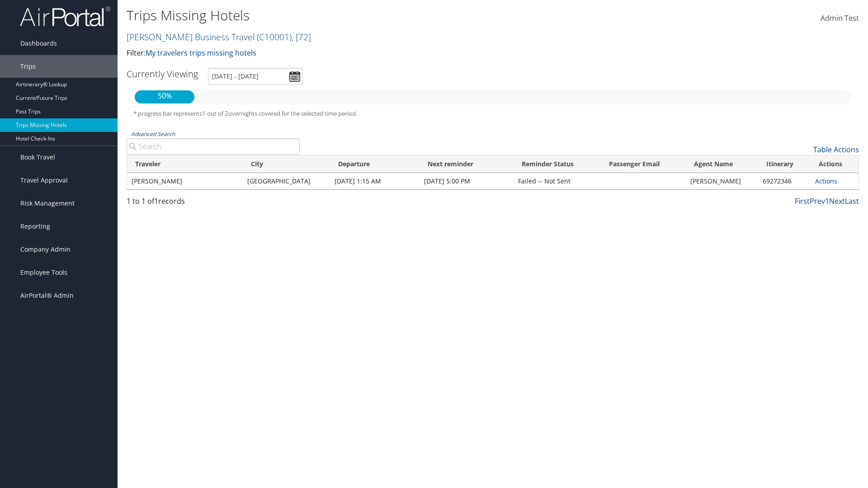 The width and height of the screenshot is (868, 488). Describe the element at coordinates (852, 201) in the screenshot. I see `a: Last` at that location.